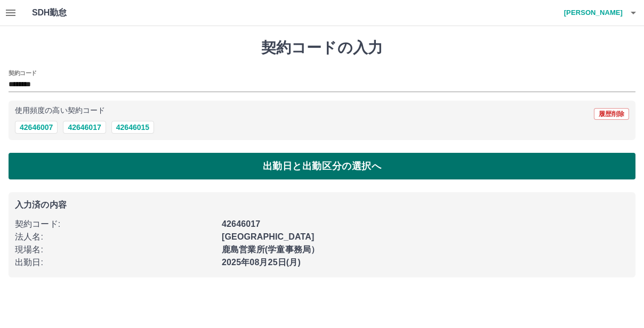  I want to click on p: 現場名 :, so click(116, 250).